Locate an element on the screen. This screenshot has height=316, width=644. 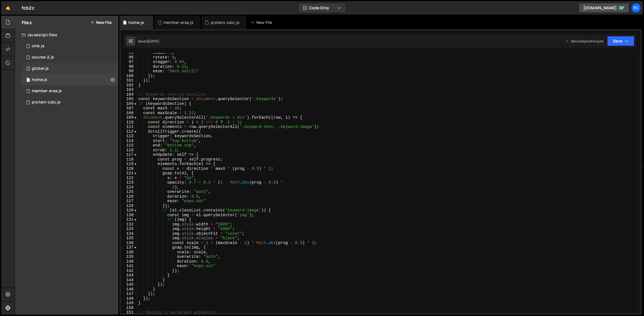
div: 102 is located at coordinates (129, 85).